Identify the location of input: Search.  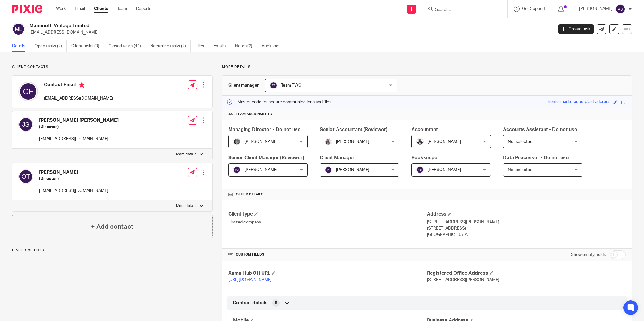
(462, 10).